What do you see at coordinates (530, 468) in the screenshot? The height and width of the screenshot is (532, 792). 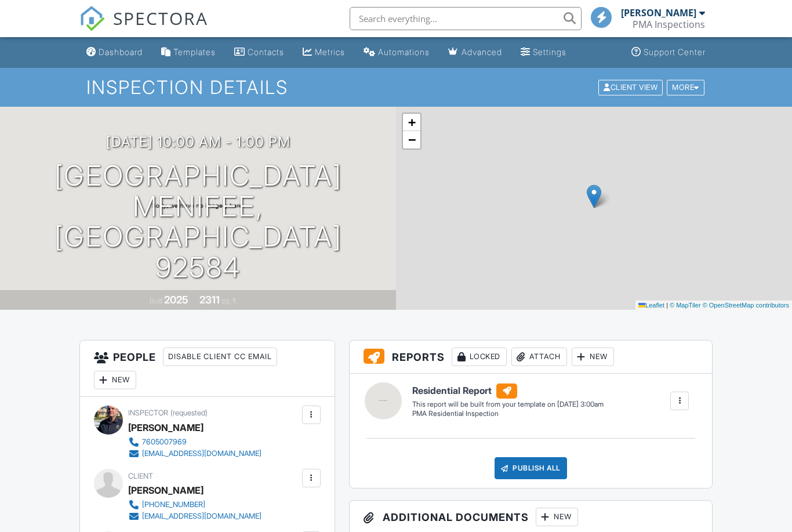 I see `div: Publish All` at bounding box center [530, 468].